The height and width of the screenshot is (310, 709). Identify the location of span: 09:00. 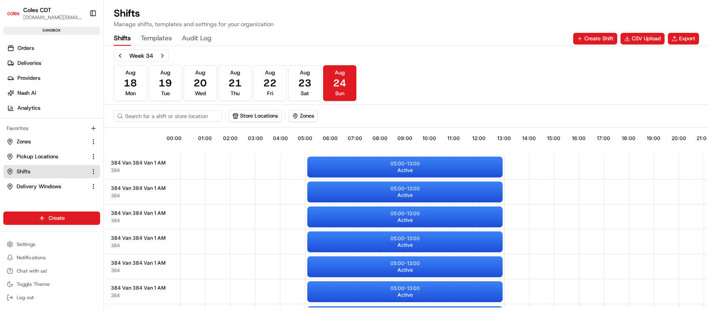
(405, 138).